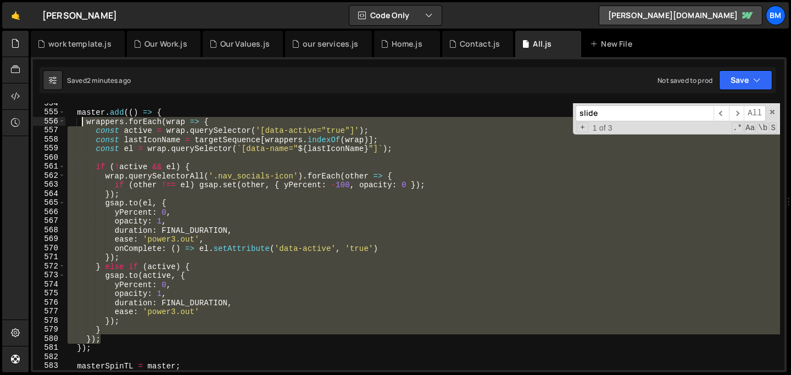 This screenshot has width=791, height=375. Describe the element at coordinates (49, 121) in the screenshot. I see `div: 556` at that location.